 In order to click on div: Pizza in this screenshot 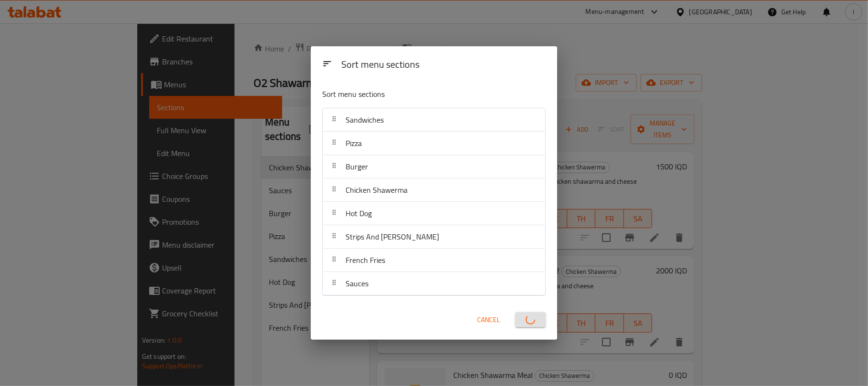, I will do `click(434, 143)`.